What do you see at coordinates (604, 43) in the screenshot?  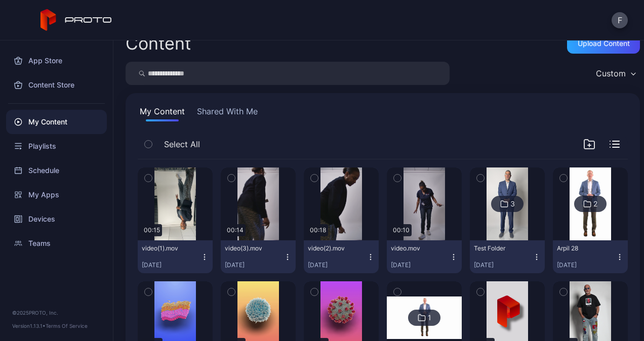 I see `button: Upload Content` at bounding box center [604, 43].